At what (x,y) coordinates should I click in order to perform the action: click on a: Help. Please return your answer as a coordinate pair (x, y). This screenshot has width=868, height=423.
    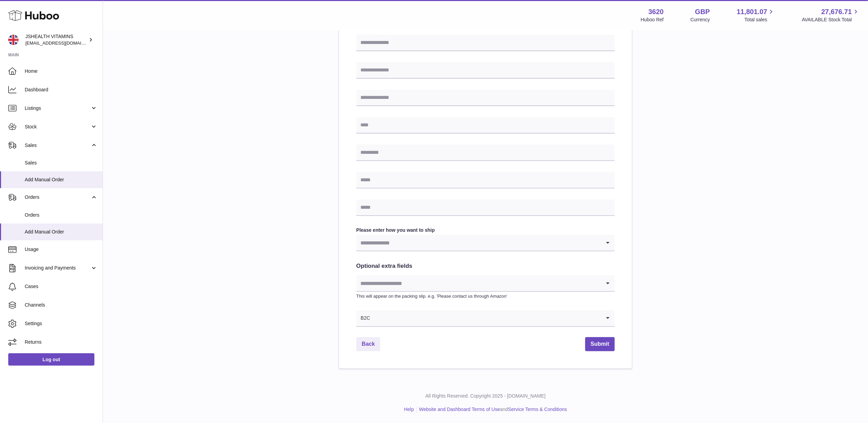
    Looking at the image, I should click on (409, 410).